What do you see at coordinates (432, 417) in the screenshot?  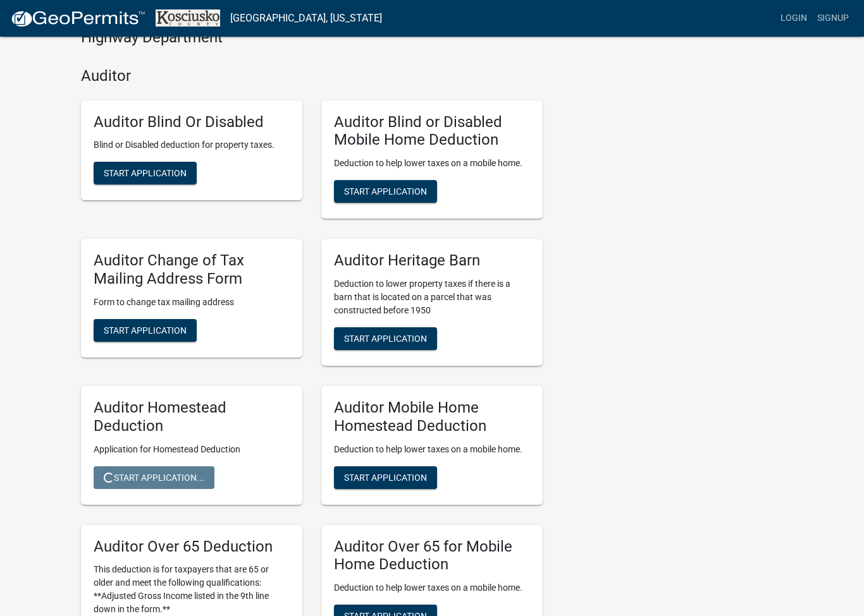 I see `h5: Auditor Mobile Home Homestead Deduction` at bounding box center [432, 417].